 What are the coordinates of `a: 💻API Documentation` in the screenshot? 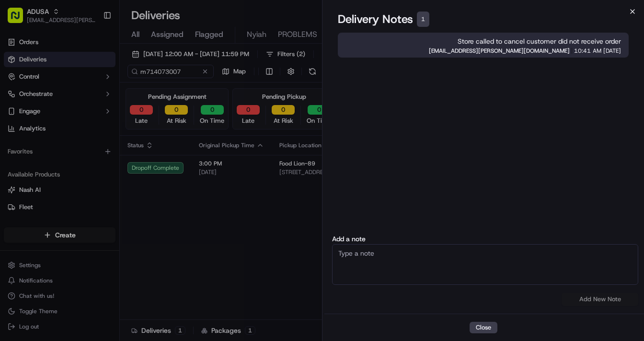 It's located at (117, 144).